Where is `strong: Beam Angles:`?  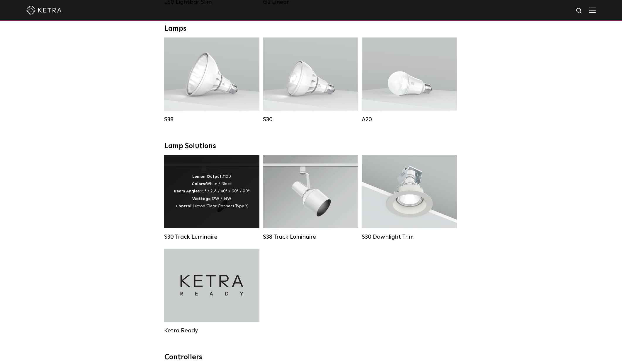
strong: Beam Angles: is located at coordinates (187, 192).